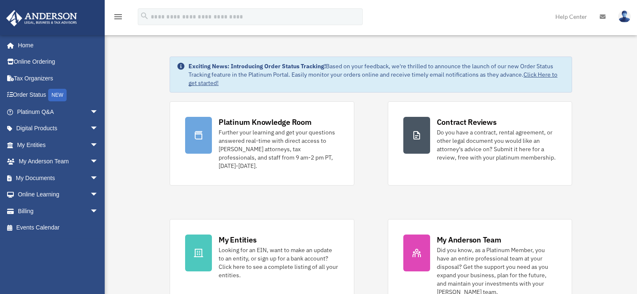 This screenshot has height=294, width=637. Describe the element at coordinates (497, 145) in the screenshot. I see `div: Do you have a contract, rental agreement, or other legal document you would like an attorney's ad...` at that location.